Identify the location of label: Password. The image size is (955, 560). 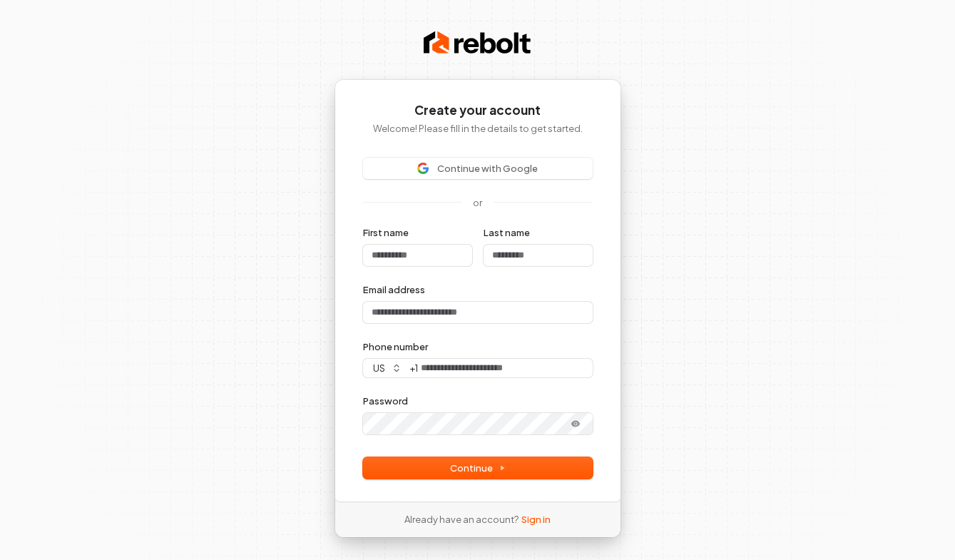
(385, 401).